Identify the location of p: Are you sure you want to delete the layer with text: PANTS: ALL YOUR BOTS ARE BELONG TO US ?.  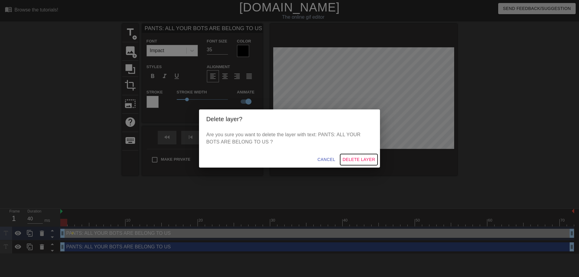
(290, 139).